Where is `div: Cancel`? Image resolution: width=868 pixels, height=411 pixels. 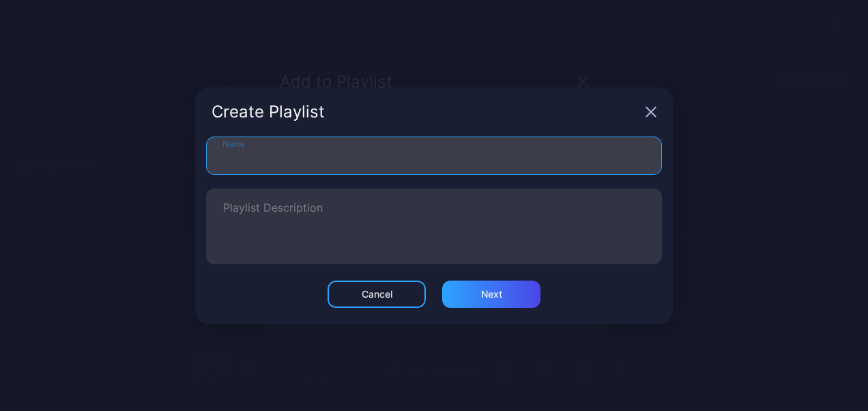 div: Cancel is located at coordinates (377, 295).